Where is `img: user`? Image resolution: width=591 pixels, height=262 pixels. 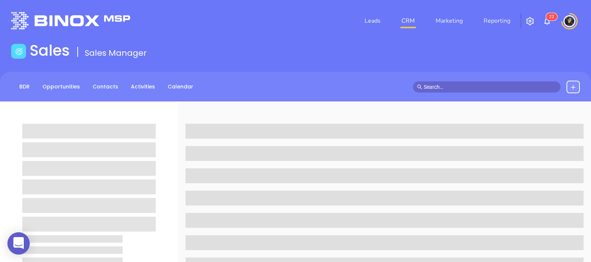
img: user is located at coordinates (570, 21).